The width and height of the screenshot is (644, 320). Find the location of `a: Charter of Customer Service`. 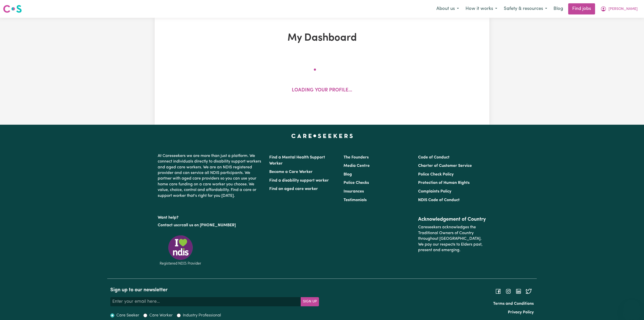

a: Charter of Customer Service is located at coordinates (445, 165).